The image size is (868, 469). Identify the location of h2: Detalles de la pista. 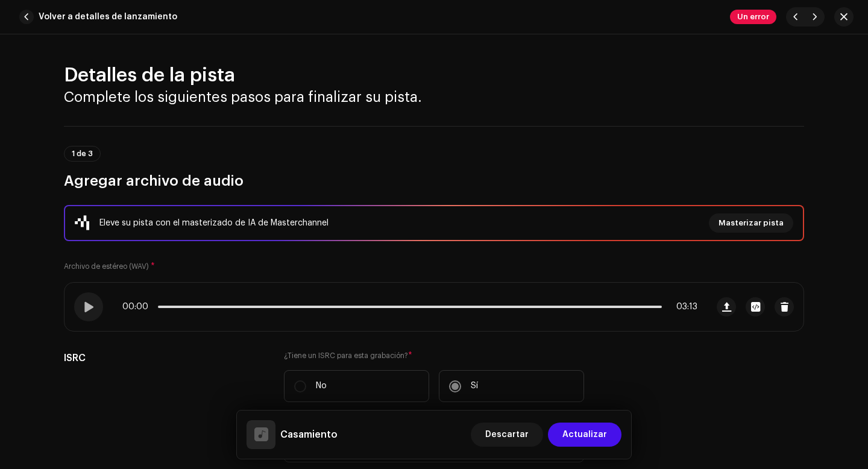
(434, 75).